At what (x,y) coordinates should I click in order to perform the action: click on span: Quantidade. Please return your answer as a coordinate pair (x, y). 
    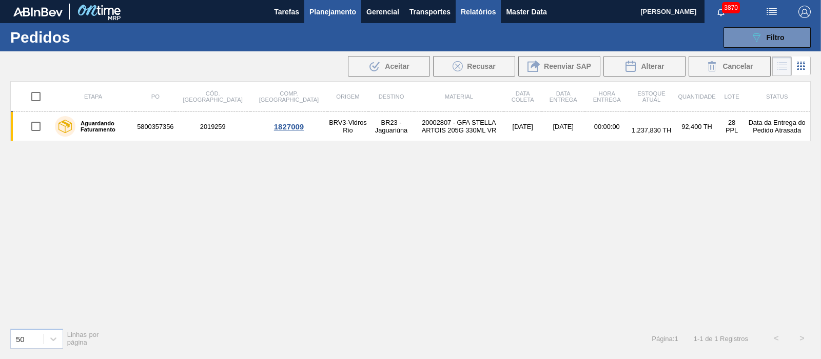
    Looking at the image, I should click on (696, 96).